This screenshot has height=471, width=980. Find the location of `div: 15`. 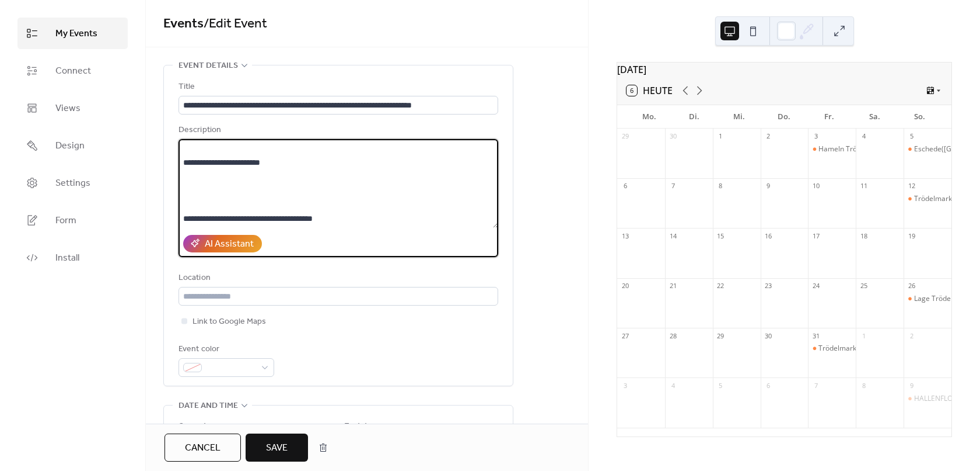

div: 15 is located at coordinates (720, 236).